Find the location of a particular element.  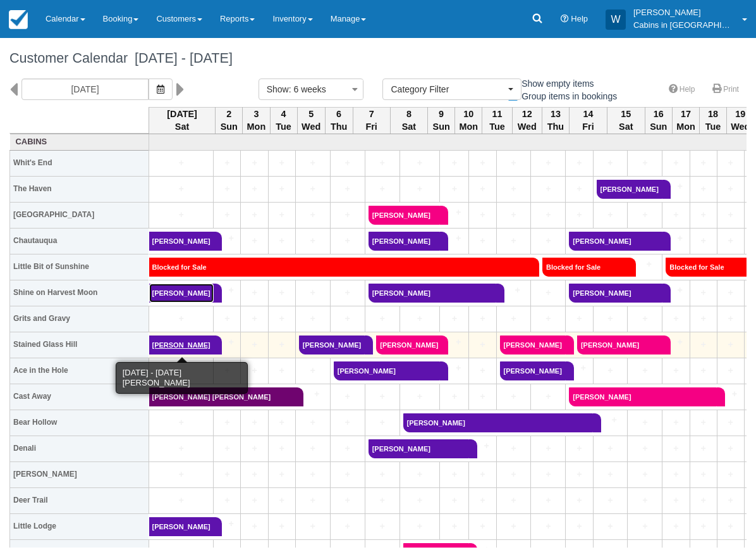

th: Little Lodge is located at coordinates (80, 526).